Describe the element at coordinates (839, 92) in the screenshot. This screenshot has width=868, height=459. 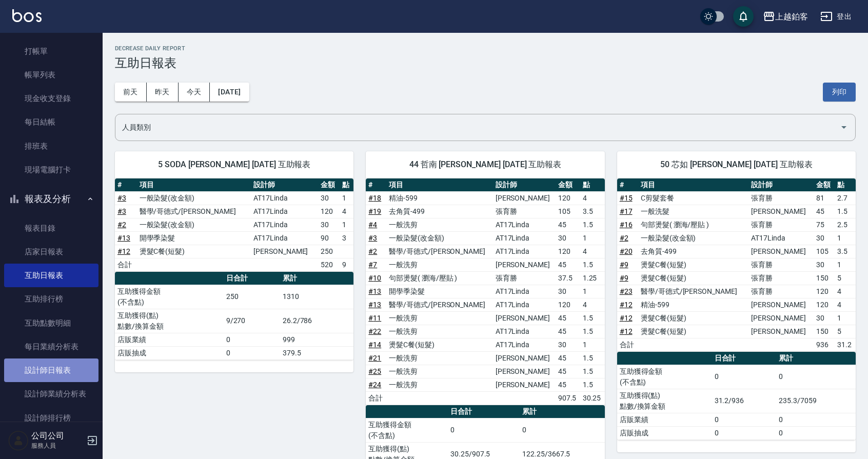
I see `button: 列印` at that location.